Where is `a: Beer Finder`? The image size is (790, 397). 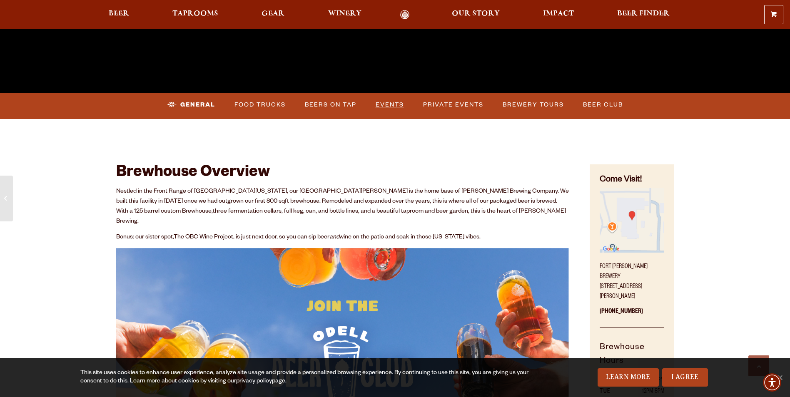 a: Beer Finder is located at coordinates (643, 15).